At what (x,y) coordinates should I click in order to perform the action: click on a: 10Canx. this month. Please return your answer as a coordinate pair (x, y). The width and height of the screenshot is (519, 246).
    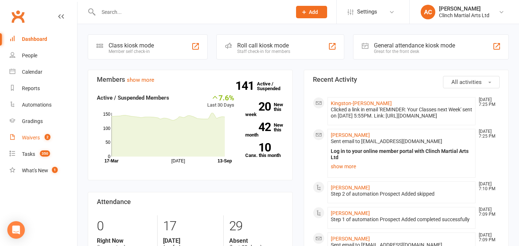
    Looking at the image, I should click on (264, 150).